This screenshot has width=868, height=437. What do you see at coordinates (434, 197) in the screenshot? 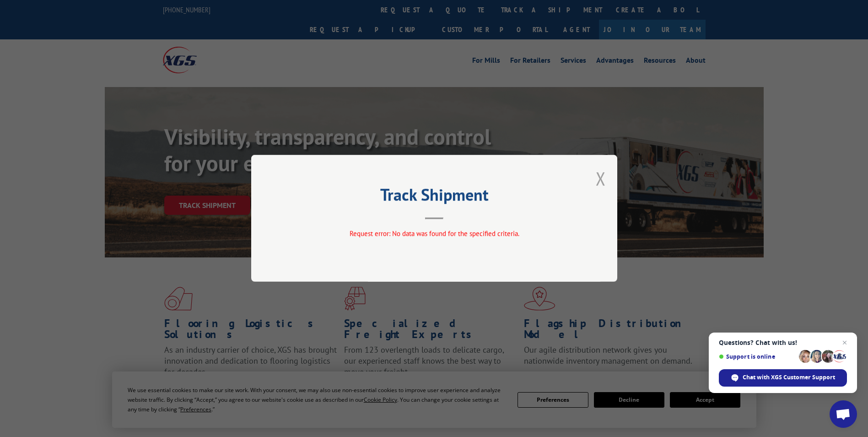
I see `h2: Track Shipment` at bounding box center [434, 197].